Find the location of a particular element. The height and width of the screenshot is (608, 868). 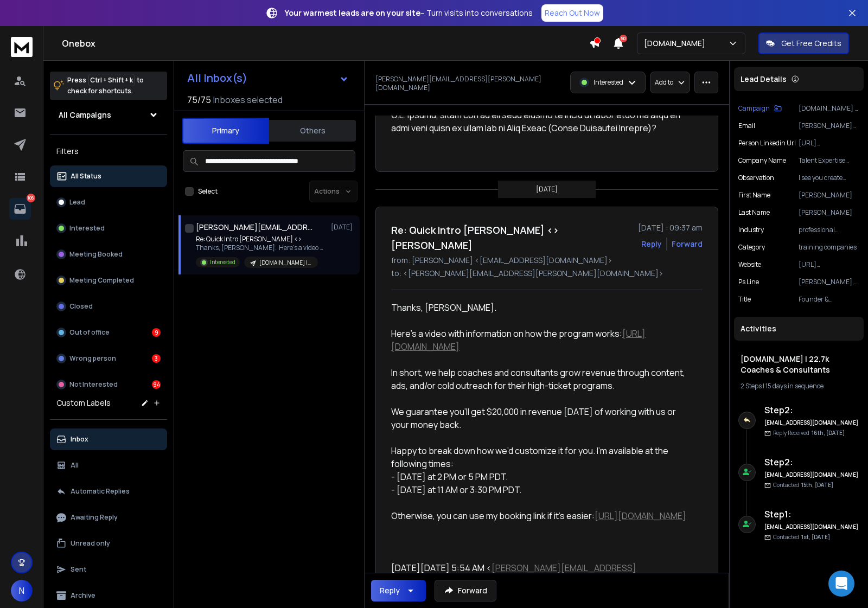

img: logo is located at coordinates (22, 46).